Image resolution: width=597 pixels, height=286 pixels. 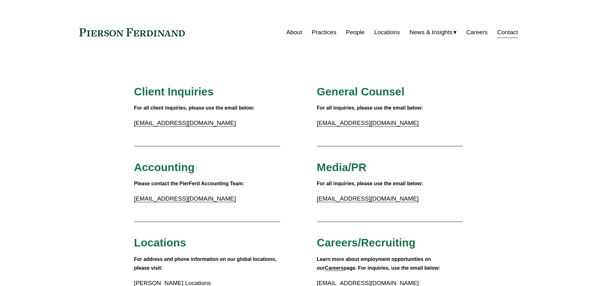 I want to click on a: People, so click(x=356, y=32).